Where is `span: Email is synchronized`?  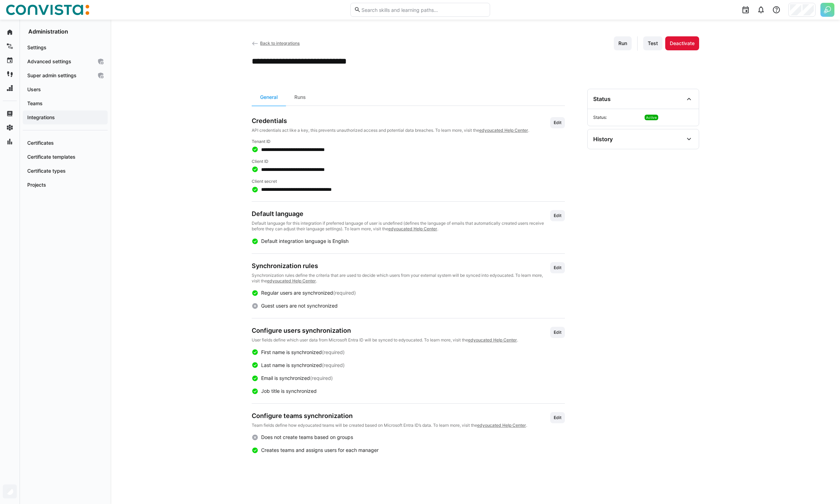 span: Email is synchronized is located at coordinates (286, 378).